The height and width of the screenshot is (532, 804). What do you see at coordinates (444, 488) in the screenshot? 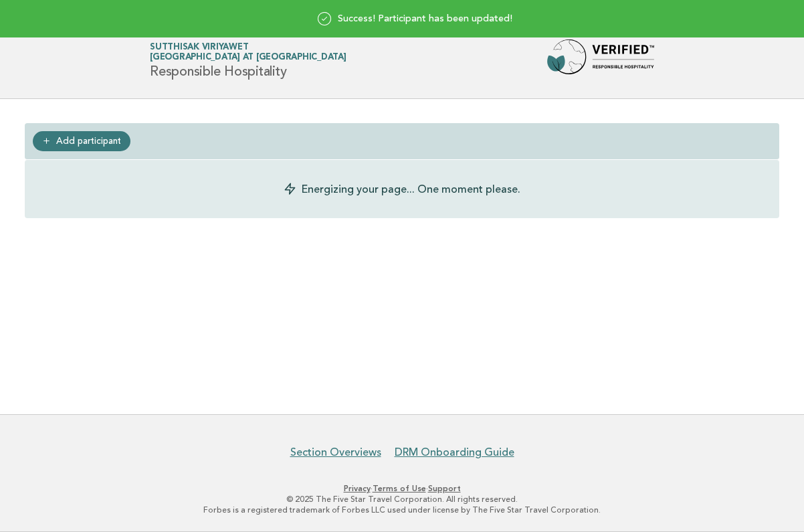
I see `a: Support` at bounding box center [444, 488].